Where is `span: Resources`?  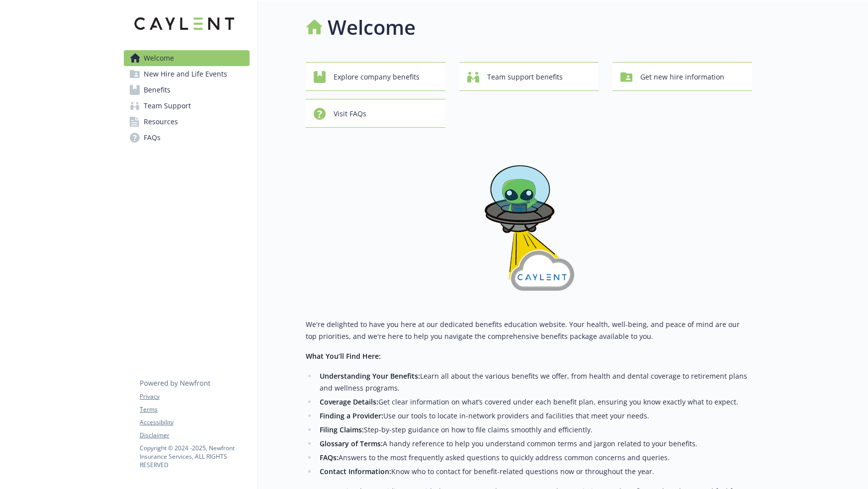 span: Resources is located at coordinates (161, 122).